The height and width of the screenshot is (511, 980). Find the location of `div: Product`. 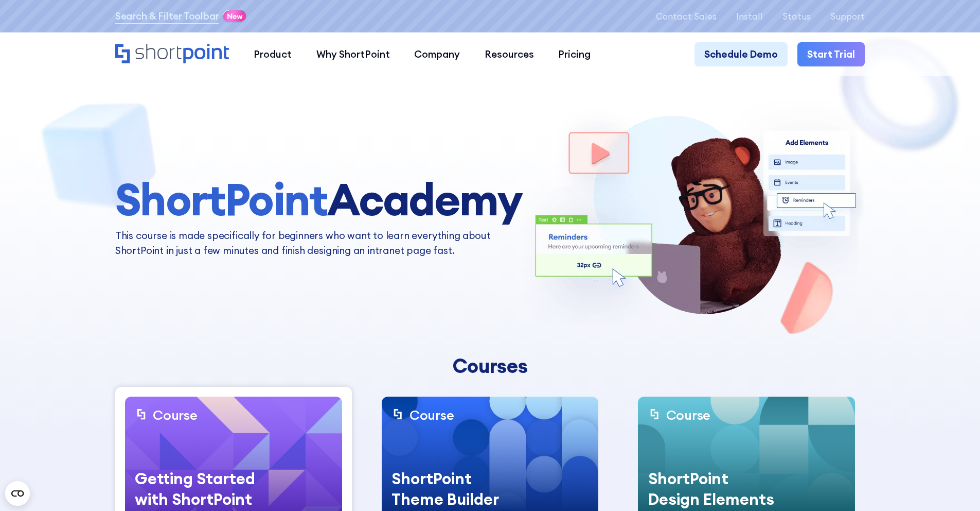

div: Product is located at coordinates (272, 54).